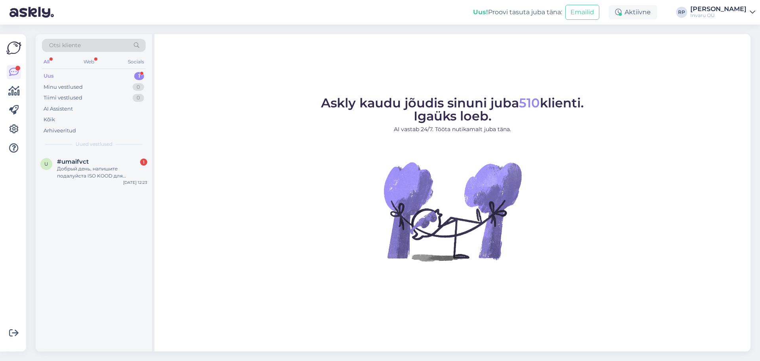  Describe the element at coordinates (452, 211) in the screenshot. I see `img: No Chat active` at that location.